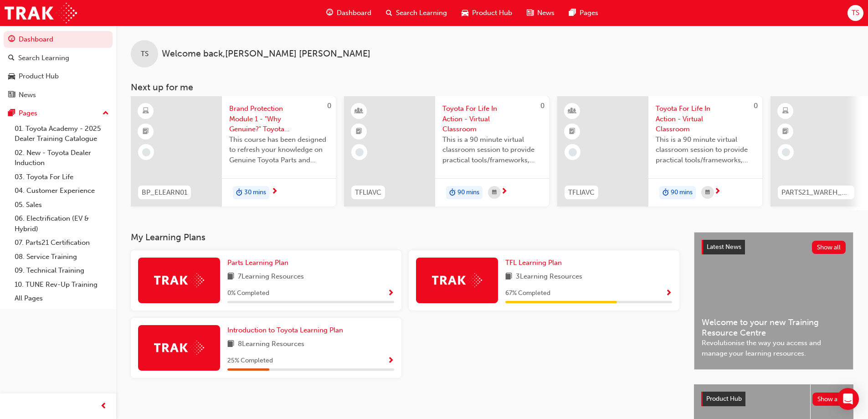 The image size is (868, 419). Describe the element at coordinates (62, 190) in the screenshot. I see `a: 04. Customer Experience` at that location.